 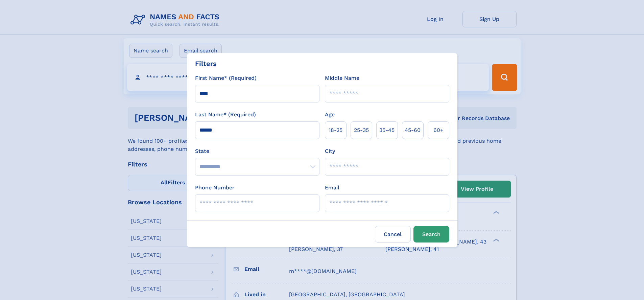 I want to click on label: Last Name* (Required), so click(x=226, y=115).